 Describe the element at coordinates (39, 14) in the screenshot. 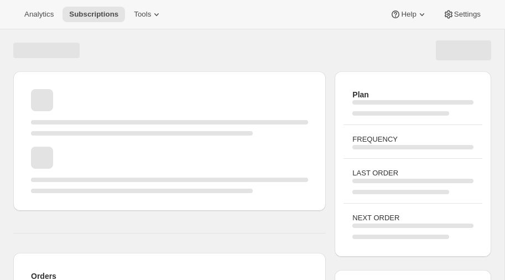

I see `button: Analytics` at that location.